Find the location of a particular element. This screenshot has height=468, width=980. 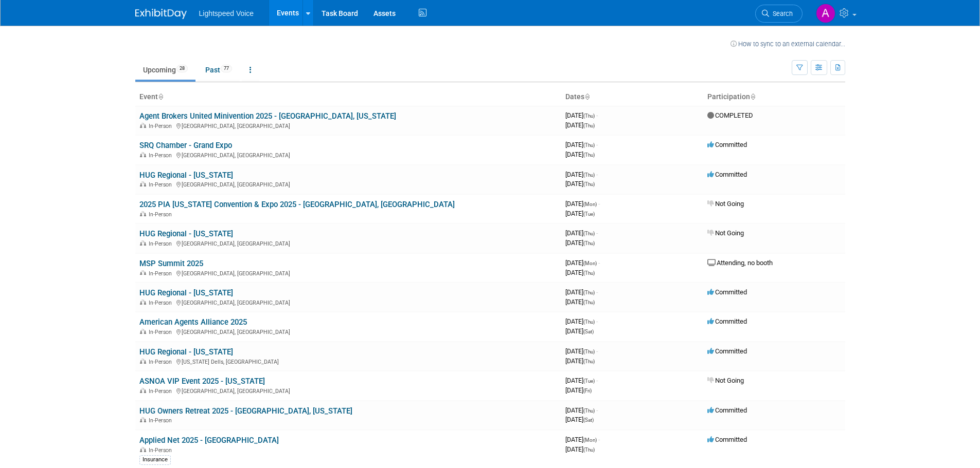

span: COMPLETED is located at coordinates (730, 116).